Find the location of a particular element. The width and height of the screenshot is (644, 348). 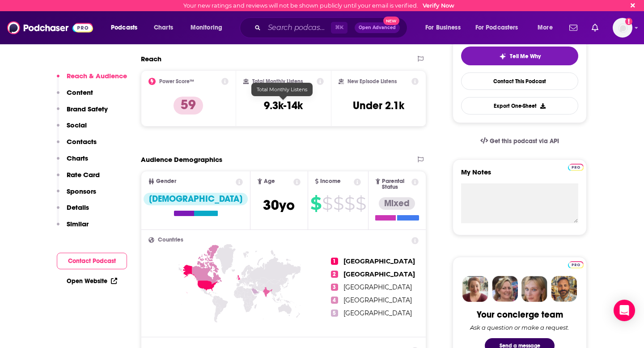

img: Sydney Profile is located at coordinates (475, 289).